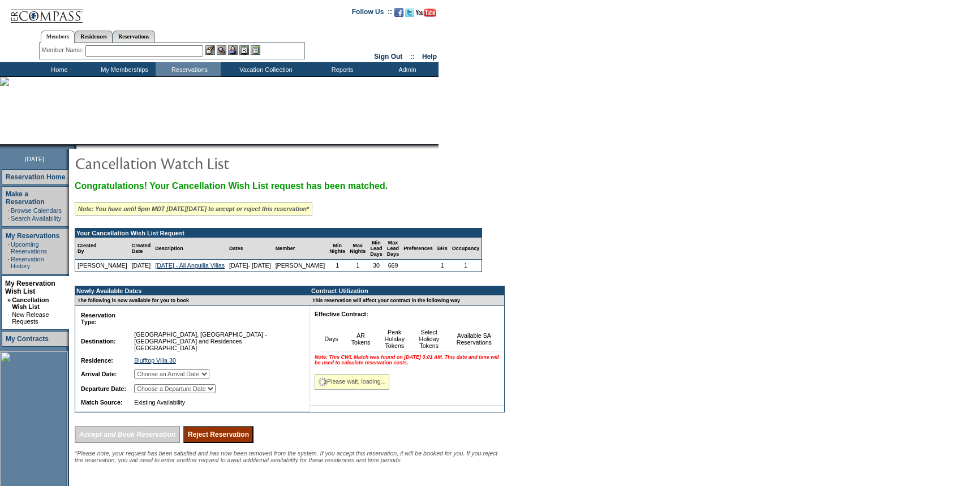  What do you see at coordinates (287, 457) in the screenshot?
I see `span: *Please note, your request has been satisfied and has now been removed from the system. If you ac...` at bounding box center [287, 457].